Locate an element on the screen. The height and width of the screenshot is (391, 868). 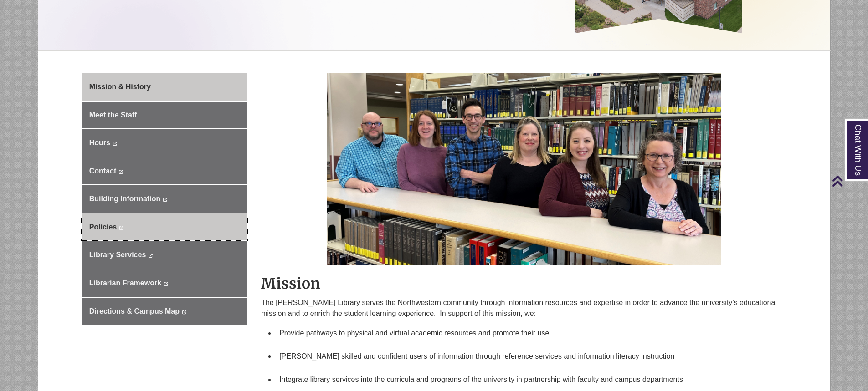
span: Meet the Staff is located at coordinates (113, 115).